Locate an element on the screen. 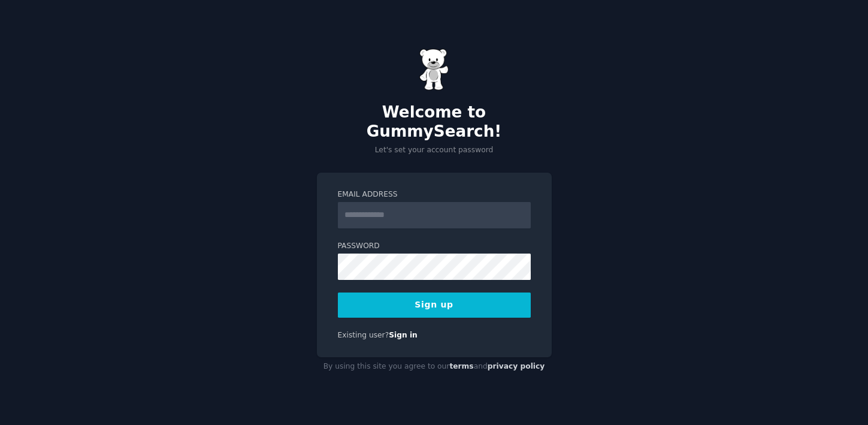  label: Password is located at coordinates (434, 247).